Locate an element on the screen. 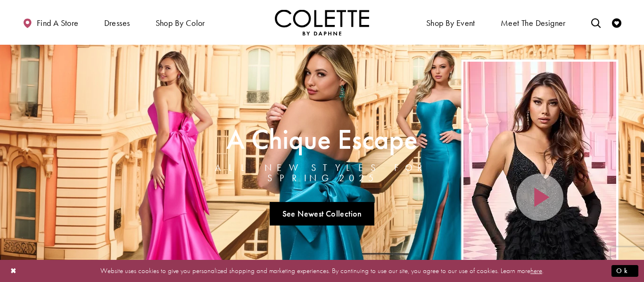  ul: Slider Links is located at coordinates (322, 214).